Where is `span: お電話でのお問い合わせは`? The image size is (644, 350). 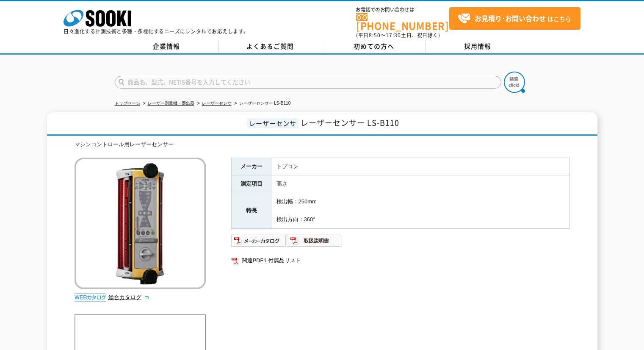
span: お電話でのお問い合わせは is located at coordinates (403, 10).